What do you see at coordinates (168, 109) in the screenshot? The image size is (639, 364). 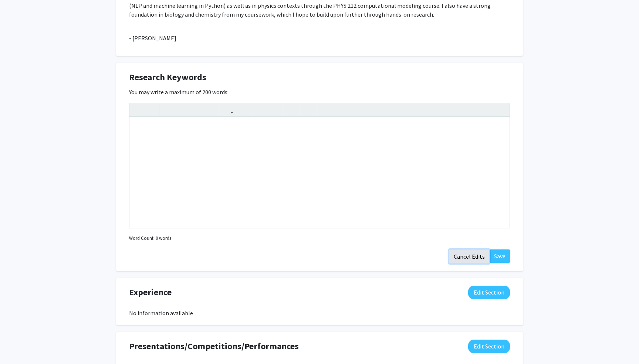 I see `button: Strong (Ctrl + B)` at bounding box center [168, 109].